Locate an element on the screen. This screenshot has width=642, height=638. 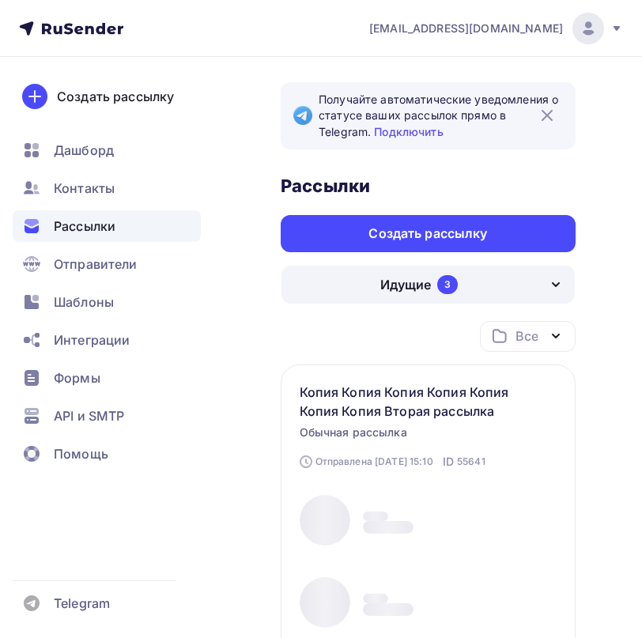
h3: Рассылки is located at coordinates (427, 186).